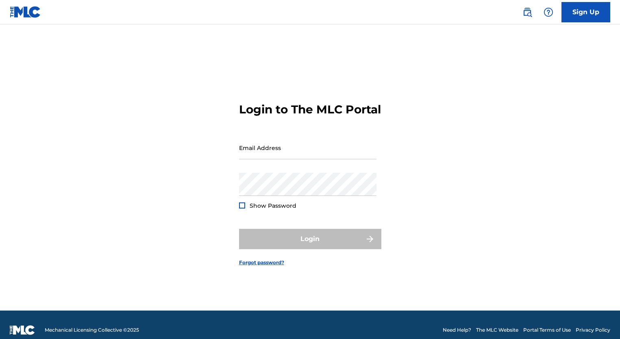 Image resolution: width=620 pixels, height=339 pixels. What do you see at coordinates (457, 330) in the screenshot?
I see `a: Need Help?` at bounding box center [457, 330].